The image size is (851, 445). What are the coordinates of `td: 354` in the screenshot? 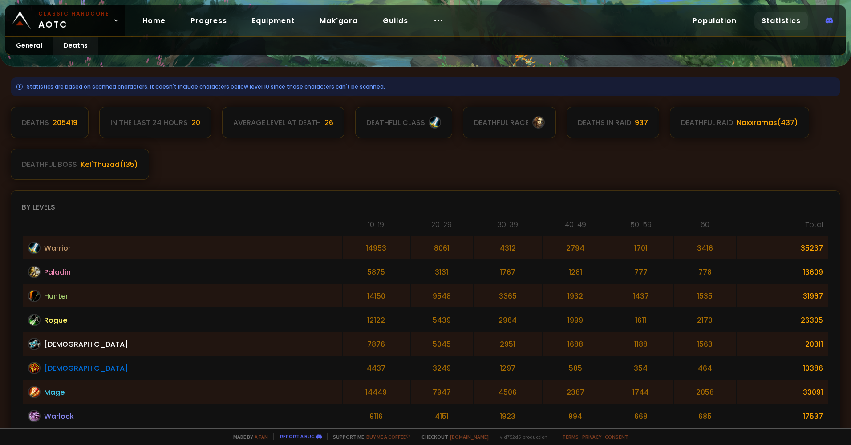 It's located at (640, 368).